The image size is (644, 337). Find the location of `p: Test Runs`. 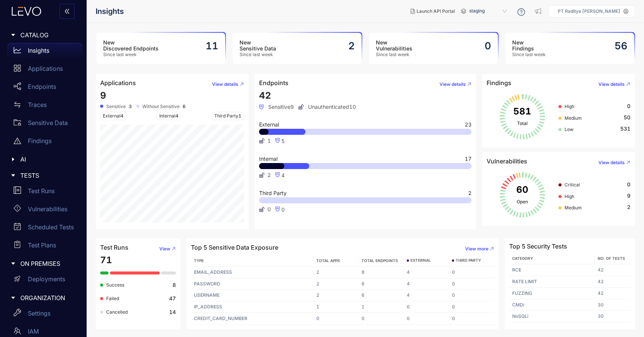

p: Test Runs is located at coordinates (41, 191).